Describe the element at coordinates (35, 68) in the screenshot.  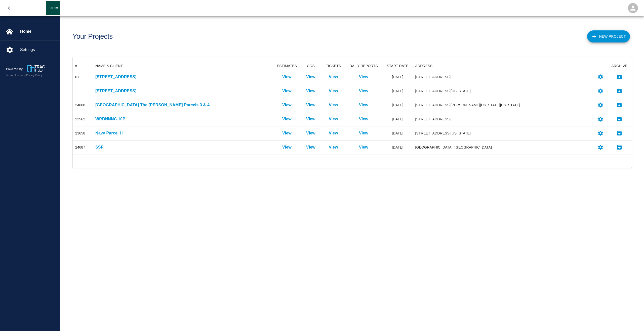
I see `img: TracFlo` at that location.